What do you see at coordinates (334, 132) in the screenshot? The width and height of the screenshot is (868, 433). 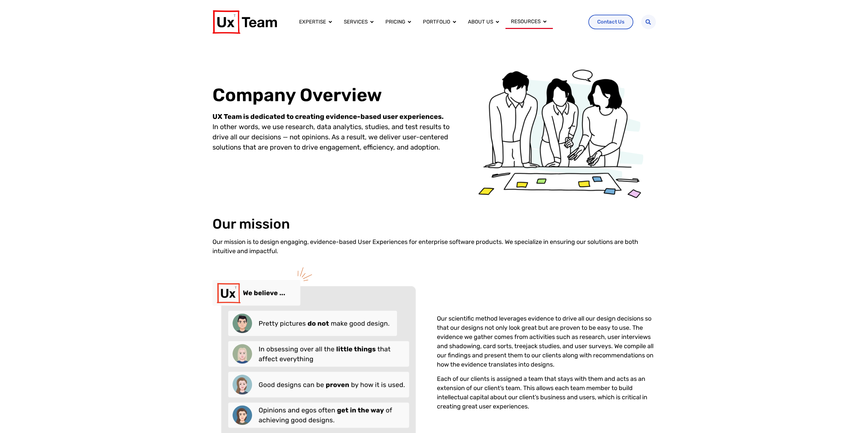 I see `p: In other words, we use research, data analytics, studies, and test results to drive all our decis...` at bounding box center [334, 132].